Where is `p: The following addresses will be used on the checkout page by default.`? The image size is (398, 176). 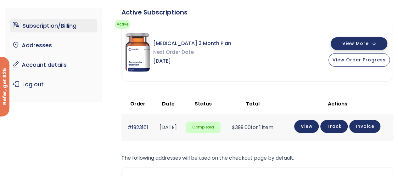
p: The following addresses will be used on the checkout page by default. is located at coordinates (257, 158).